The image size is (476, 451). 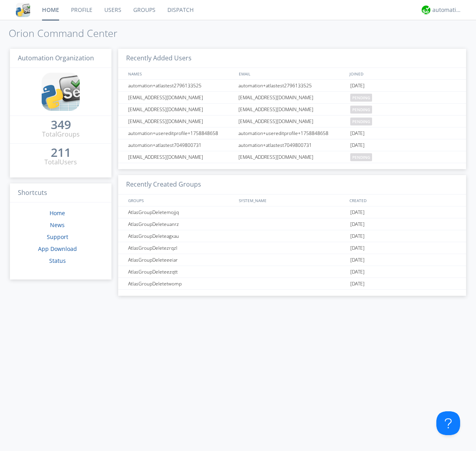 What do you see at coordinates (181, 212) in the screenshot?
I see `div: AtlasGroupDeletemojjq` at bounding box center [181, 212].